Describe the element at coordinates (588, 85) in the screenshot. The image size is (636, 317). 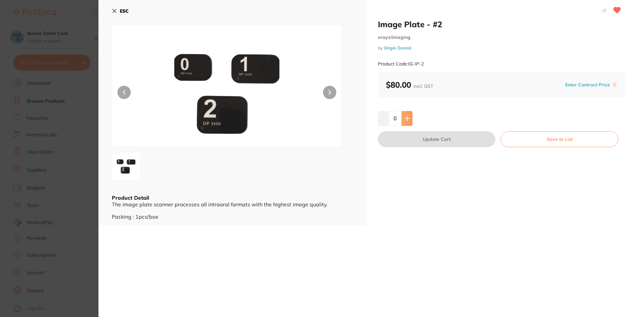
I see `button: Enter Contract Price` at that location.